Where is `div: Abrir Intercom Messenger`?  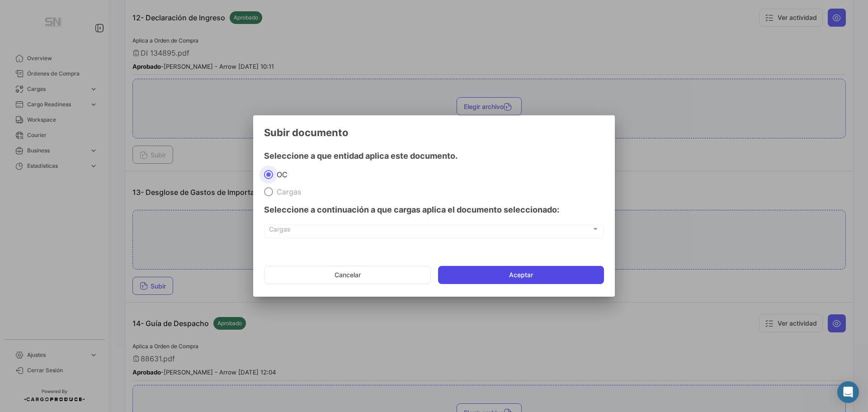 div: Abrir Intercom Messenger is located at coordinates (848, 392).